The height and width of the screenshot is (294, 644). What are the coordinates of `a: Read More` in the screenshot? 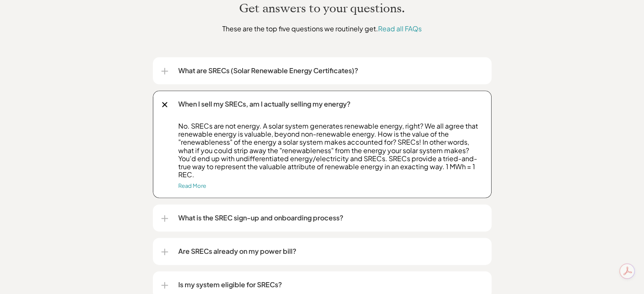 It's located at (192, 186).